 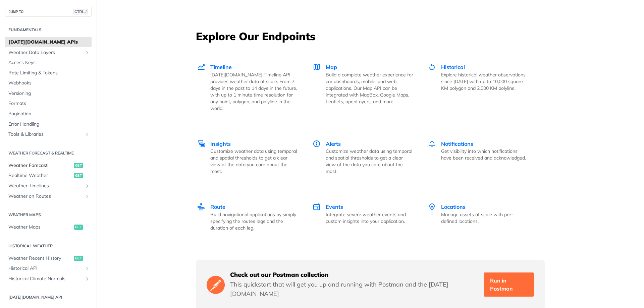 What do you see at coordinates (87, 196) in the screenshot?
I see `button: Show subpages for Weather on Routes` at bounding box center [87, 196].